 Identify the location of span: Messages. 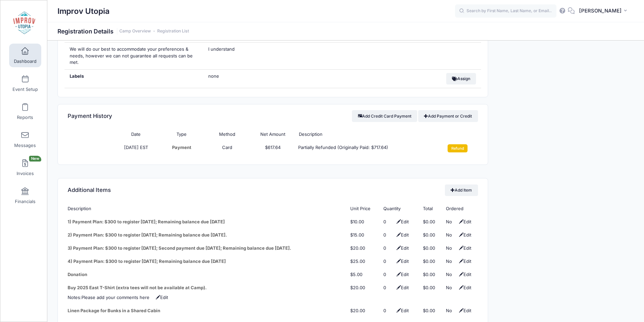
(25, 146).